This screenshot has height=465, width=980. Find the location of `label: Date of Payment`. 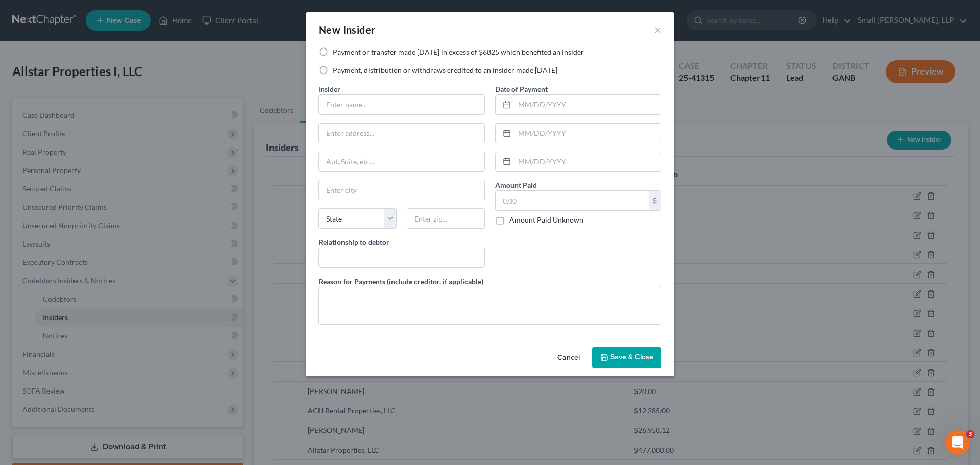

label: Date of Payment is located at coordinates (521, 89).